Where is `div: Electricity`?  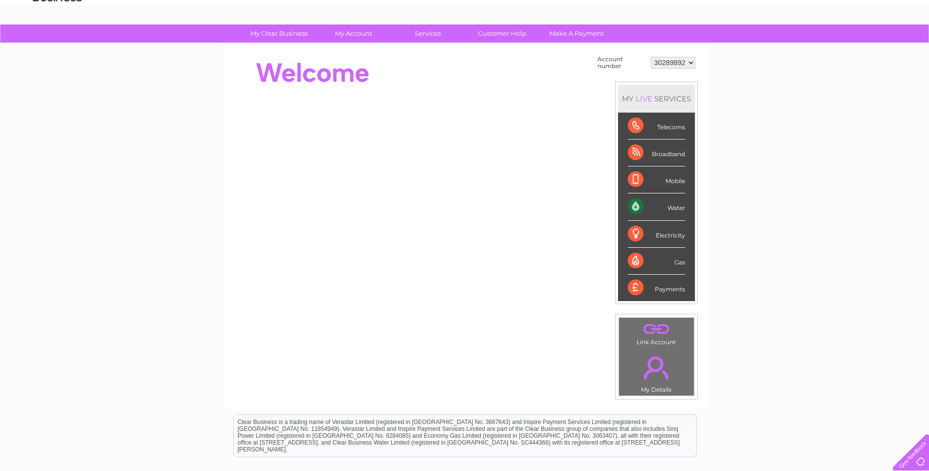 div: Electricity is located at coordinates (656, 234).